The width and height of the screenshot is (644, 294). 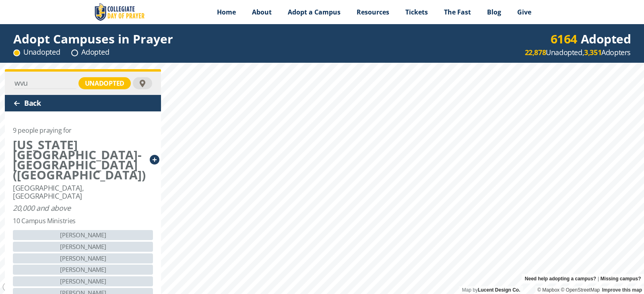 What do you see at coordinates (373, 12) in the screenshot?
I see `span: Resources` at bounding box center [373, 12].